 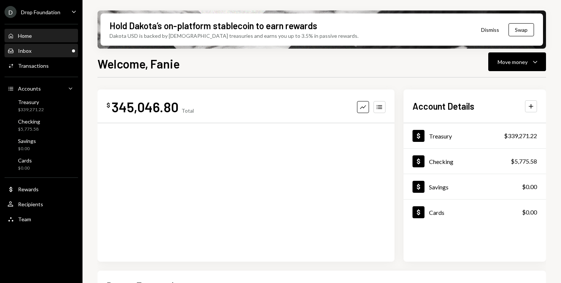 I want to click on div: 345,046.80, so click(x=145, y=107).